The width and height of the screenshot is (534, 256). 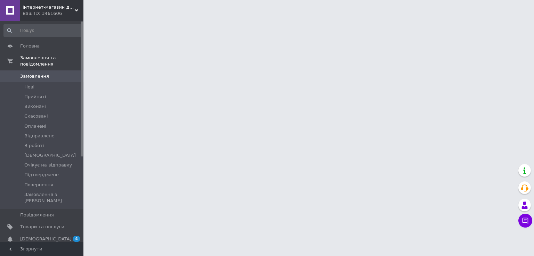 I want to click on input: Пошук, so click(x=43, y=31).